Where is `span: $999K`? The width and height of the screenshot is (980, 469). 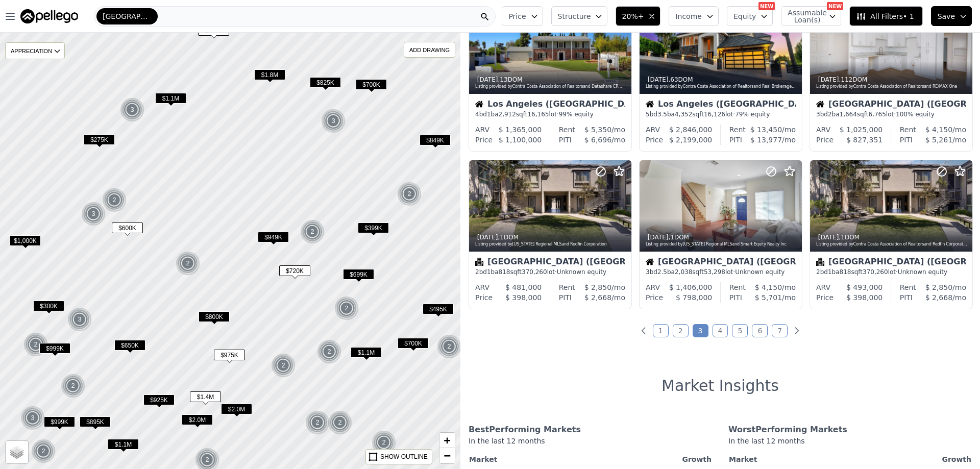
span: $999K is located at coordinates (54, 348).